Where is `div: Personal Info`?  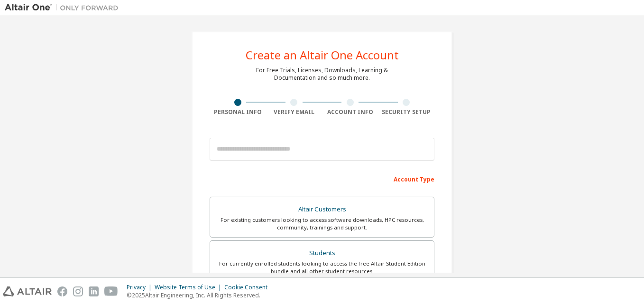
div: Personal Info is located at coordinates (238, 112).